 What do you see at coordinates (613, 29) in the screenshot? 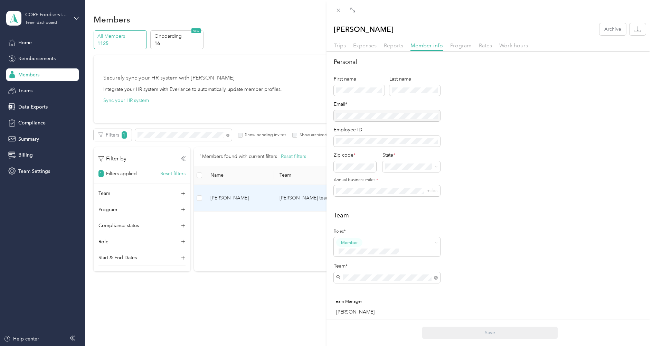
I see `button: Archive` at bounding box center [613, 29].